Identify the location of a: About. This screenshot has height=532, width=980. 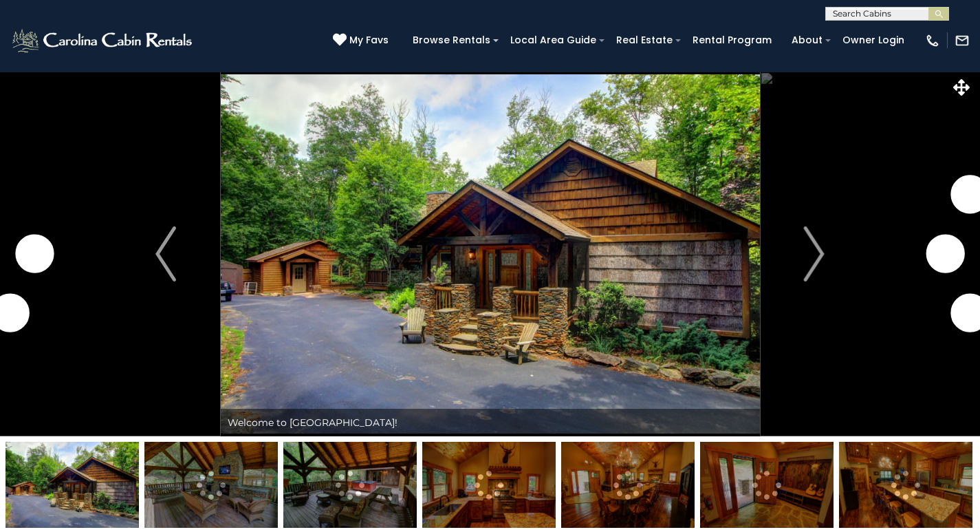
(807, 40).